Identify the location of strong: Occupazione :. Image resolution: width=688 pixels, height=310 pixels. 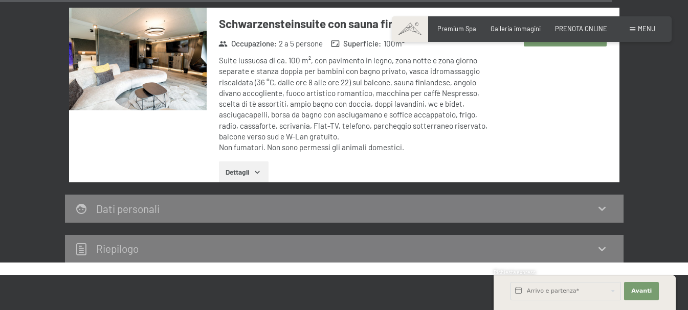
(248, 43).